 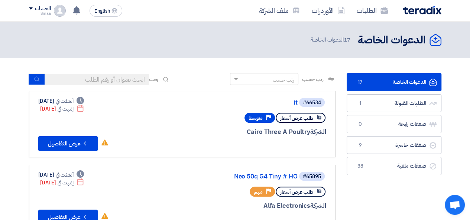 I want to click on a: الأوردرات, so click(x=328, y=10).